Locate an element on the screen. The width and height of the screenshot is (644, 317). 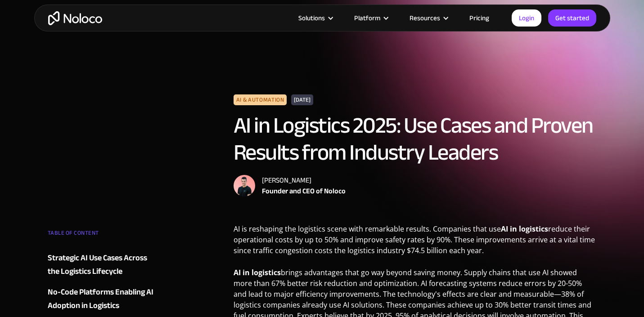
div: AI & Automation is located at coordinates (260, 100).